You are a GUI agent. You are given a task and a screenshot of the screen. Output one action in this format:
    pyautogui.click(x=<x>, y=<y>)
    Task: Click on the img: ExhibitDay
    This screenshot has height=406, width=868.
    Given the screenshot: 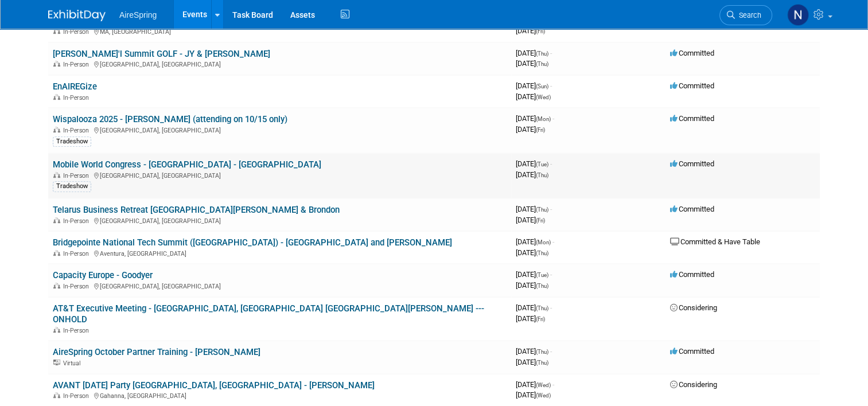 What is the action you would take?
    pyautogui.click(x=77, y=16)
    